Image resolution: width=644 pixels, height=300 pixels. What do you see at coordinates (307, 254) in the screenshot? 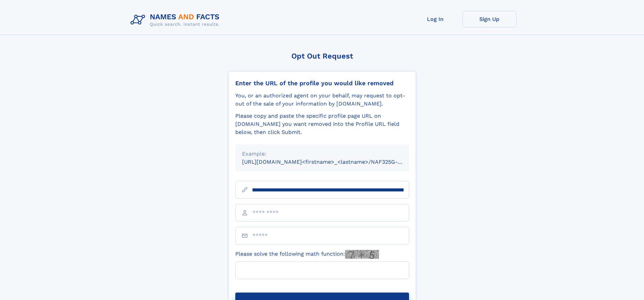
I see `label: Please solve the following math function:` at bounding box center [307, 254].